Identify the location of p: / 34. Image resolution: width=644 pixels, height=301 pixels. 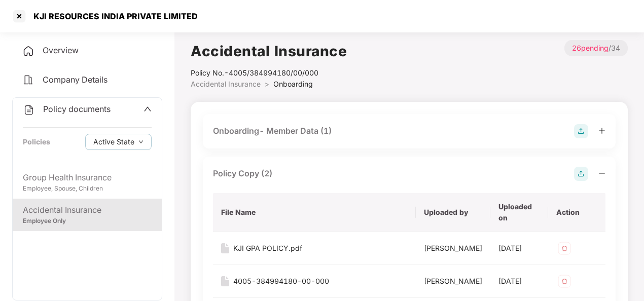
(595, 48).